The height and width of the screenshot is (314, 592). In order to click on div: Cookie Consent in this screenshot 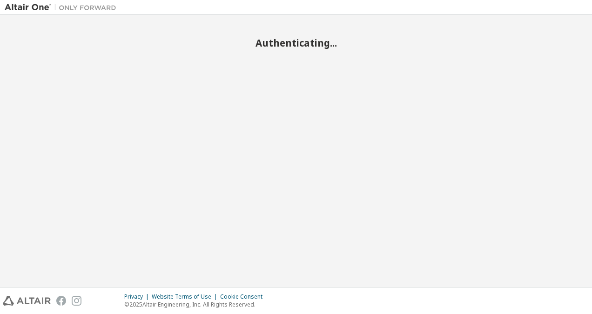, I will do `click(244, 296)`.